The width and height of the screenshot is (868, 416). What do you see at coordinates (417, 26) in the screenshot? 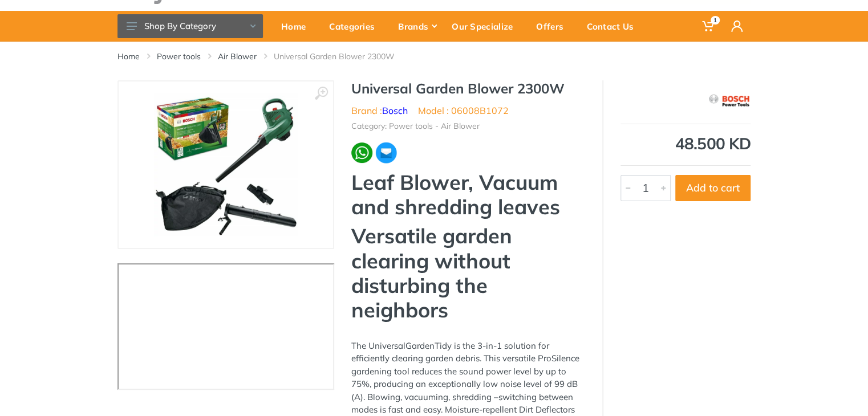
I see `div: Brands` at bounding box center [417, 26].